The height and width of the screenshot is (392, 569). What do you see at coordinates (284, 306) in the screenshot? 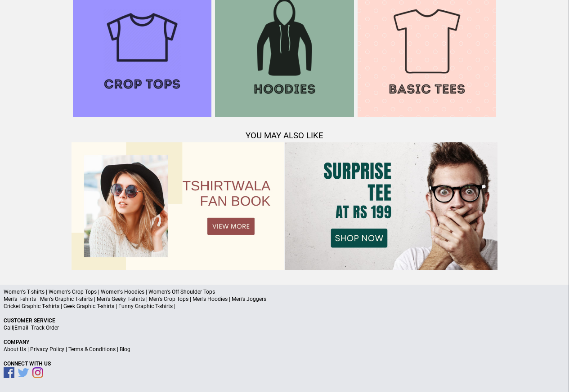
I see `p: Cricket Graphic T-shirts | Geek Graphic T-shirts | Funny Graphic T-shirts |` at bounding box center [284, 306].